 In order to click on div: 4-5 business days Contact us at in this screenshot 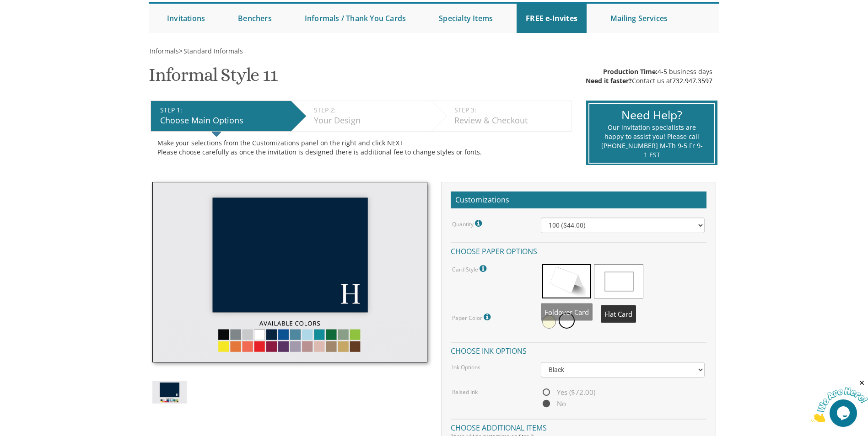, I will do `click(649, 77)`.